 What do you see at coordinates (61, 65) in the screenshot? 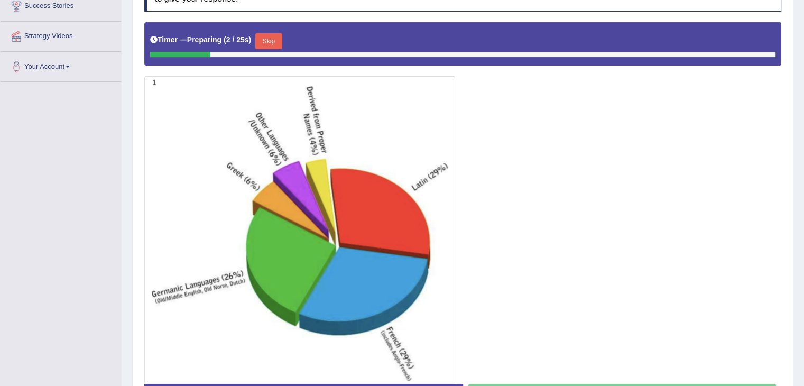
I see `a: Your Account` at bounding box center [61, 65].